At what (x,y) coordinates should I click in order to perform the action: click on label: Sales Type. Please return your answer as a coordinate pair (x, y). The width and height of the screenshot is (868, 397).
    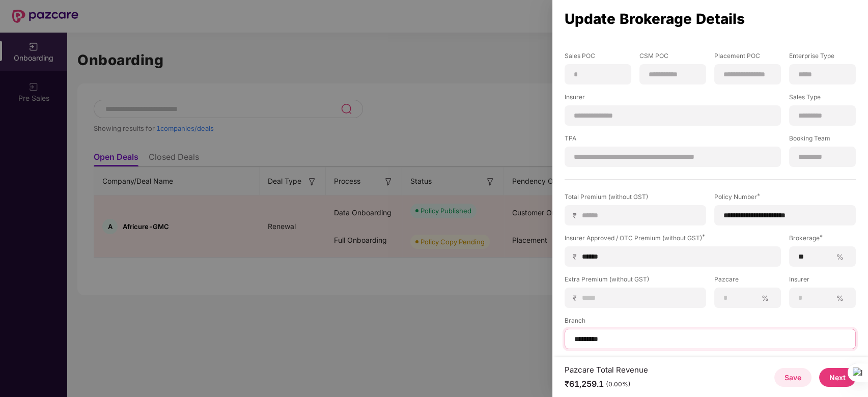
    Looking at the image, I should click on (822, 99).